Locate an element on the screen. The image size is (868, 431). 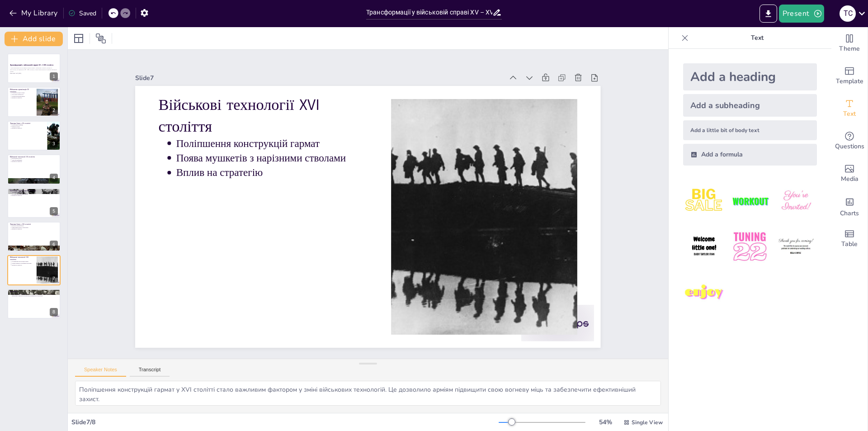
span: Charts is located at coordinates (850, 213).